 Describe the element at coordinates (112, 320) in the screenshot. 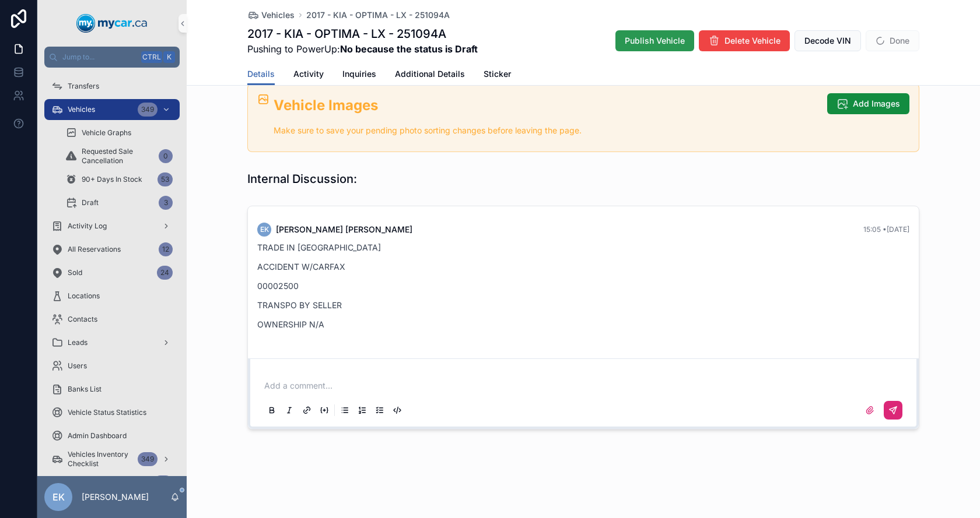

I see `a: Contacts` at that location.